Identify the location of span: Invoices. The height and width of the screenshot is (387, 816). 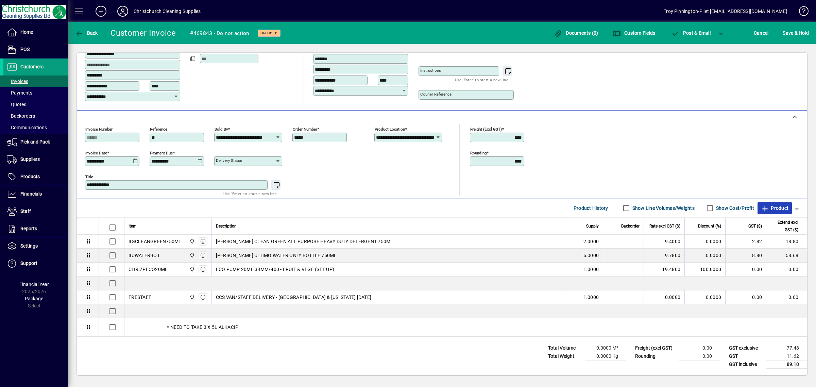
(17, 81).